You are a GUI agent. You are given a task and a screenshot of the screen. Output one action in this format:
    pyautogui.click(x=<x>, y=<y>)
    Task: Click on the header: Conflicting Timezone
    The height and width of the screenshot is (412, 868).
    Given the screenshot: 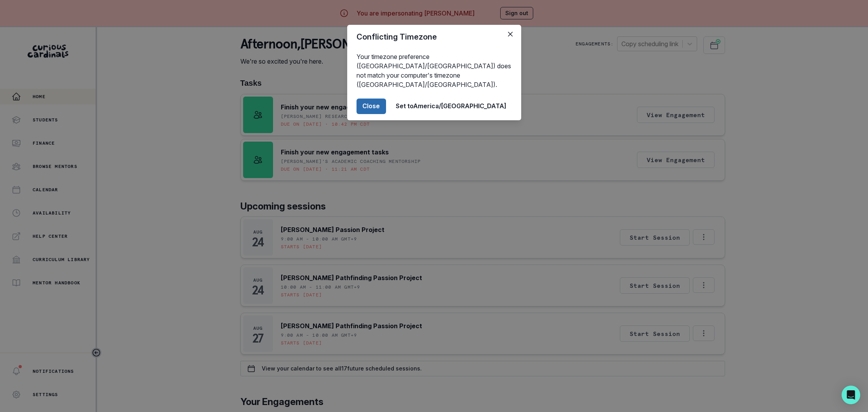 What is the action you would take?
    pyautogui.click(x=434, y=37)
    